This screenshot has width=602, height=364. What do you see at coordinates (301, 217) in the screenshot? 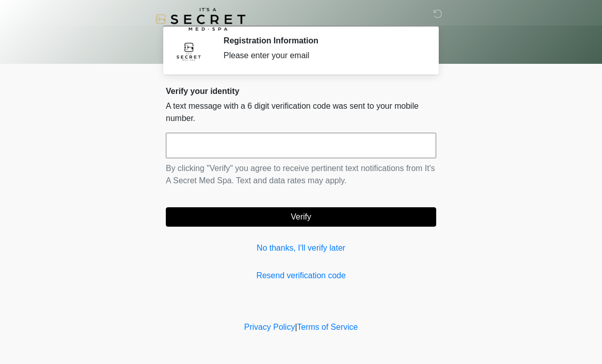
I see `button: Verify` at bounding box center [301, 217].